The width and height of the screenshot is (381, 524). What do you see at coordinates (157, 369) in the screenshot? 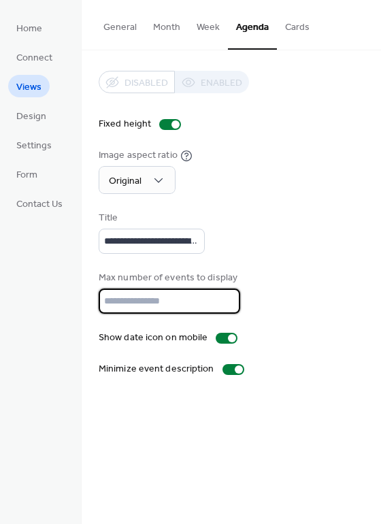
I see `div: Minimize event description` at bounding box center [157, 369].